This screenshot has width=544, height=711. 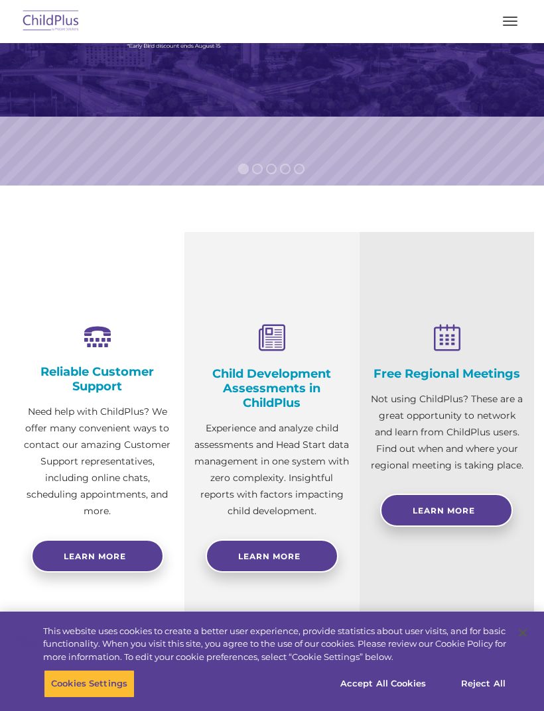 What do you see at coordinates (97, 379) in the screenshot?
I see `h4: Reliable Customer Support` at bounding box center [97, 379].